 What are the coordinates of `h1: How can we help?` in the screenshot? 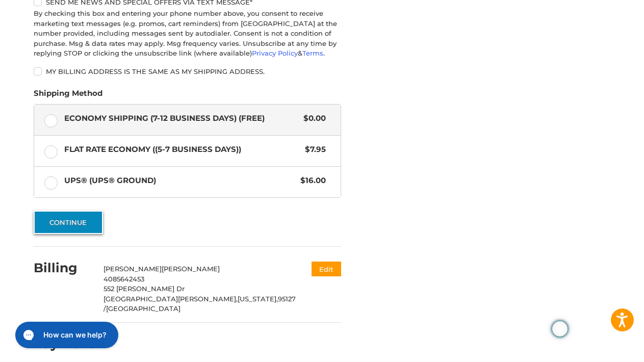 It's located at (65, 16).